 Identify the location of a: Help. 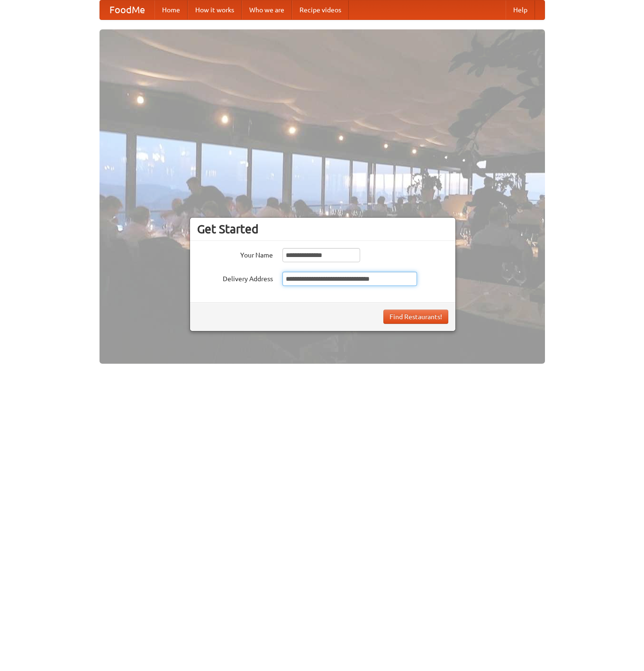
(520, 10).